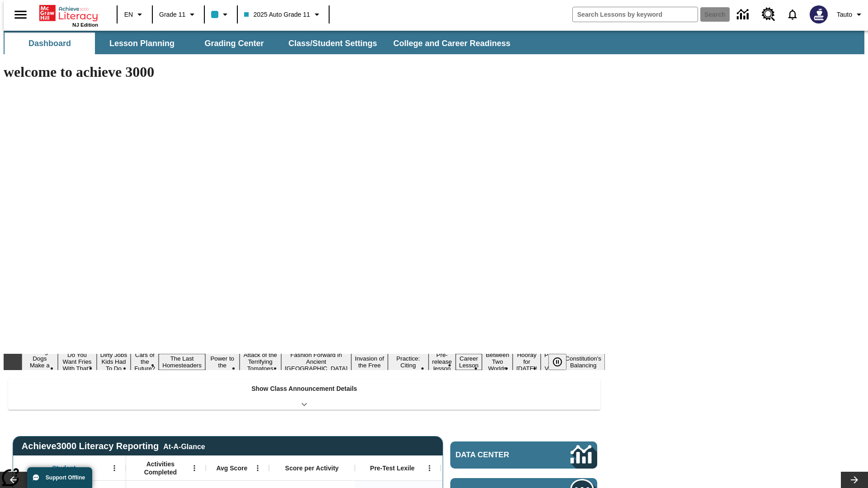  What do you see at coordinates (551, 362) in the screenshot?
I see `button: Slide 15 Point of View` at bounding box center [551, 362].